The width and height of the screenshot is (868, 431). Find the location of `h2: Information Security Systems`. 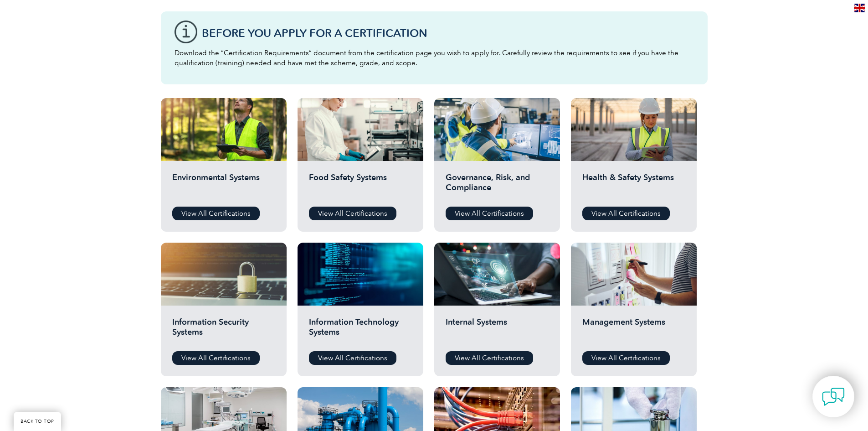

h2: Information Security Systems is located at coordinates (224, 330).